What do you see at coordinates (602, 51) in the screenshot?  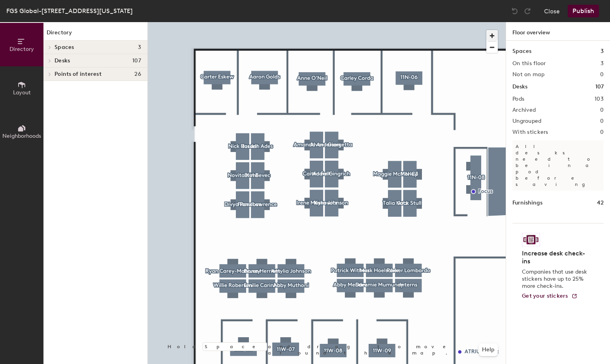 I see `h1: 3` at bounding box center [602, 51].